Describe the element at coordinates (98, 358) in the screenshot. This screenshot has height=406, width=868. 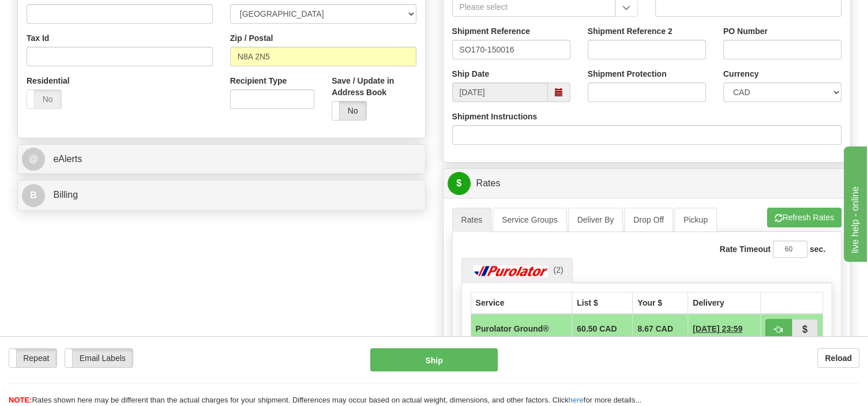
I see `label: Email Labels` at that location.